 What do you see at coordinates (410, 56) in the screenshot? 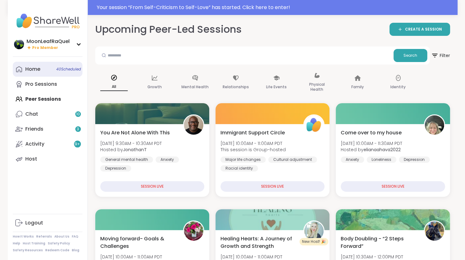
I see `button: Search` at bounding box center [410, 56].